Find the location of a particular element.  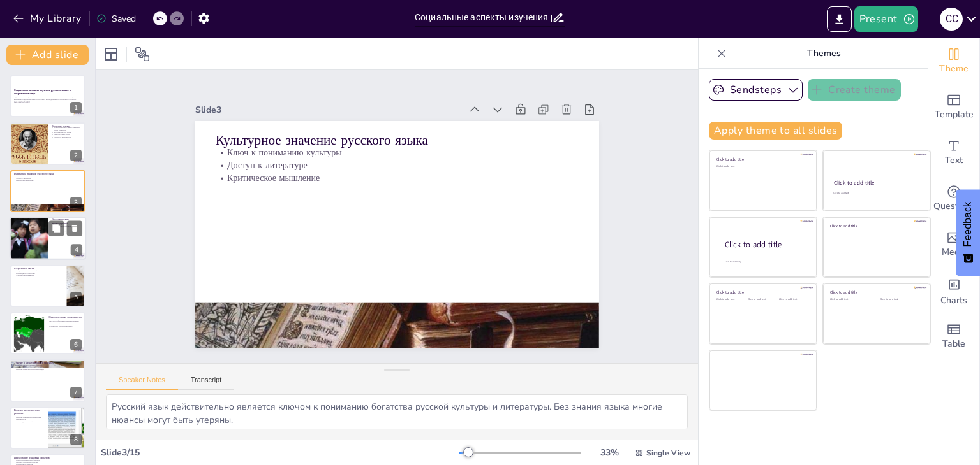

p: Интеграция в сообщества is located at coordinates (38, 274).